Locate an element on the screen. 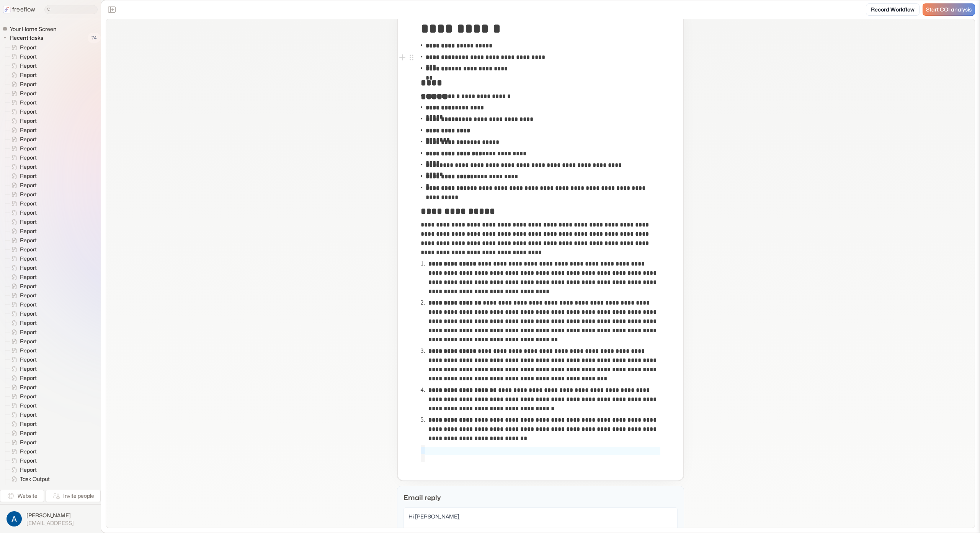  a: Record Workflow is located at coordinates (892, 10).